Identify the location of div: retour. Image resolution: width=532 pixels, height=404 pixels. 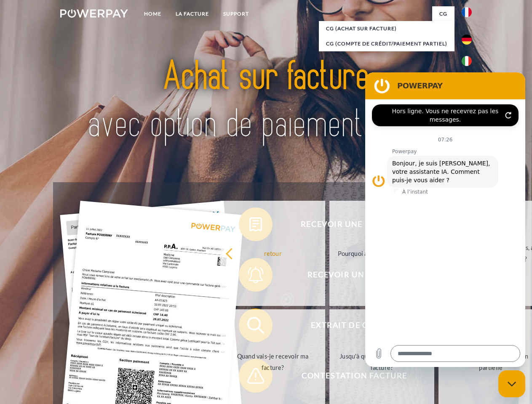
(273, 253).